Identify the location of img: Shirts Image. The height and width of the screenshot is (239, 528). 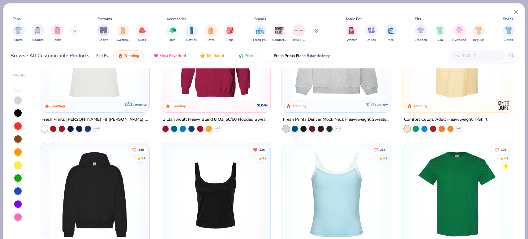
(18, 30).